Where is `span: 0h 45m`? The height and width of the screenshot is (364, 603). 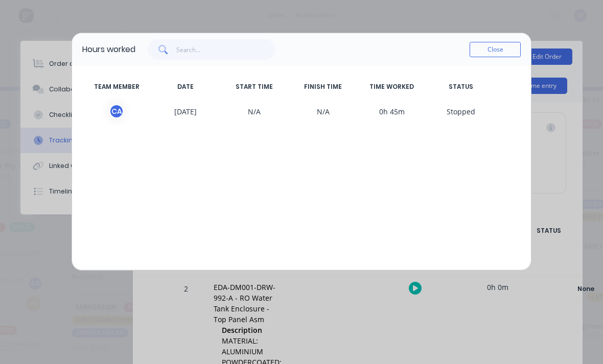 span: 0h 45m is located at coordinates (392, 111).